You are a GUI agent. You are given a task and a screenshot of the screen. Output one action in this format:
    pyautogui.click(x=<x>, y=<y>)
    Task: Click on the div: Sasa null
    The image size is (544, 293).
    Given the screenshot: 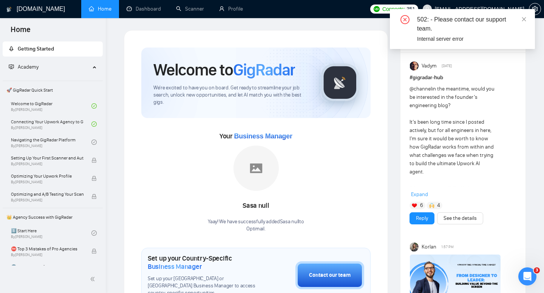 What is the action you would take?
    pyautogui.click(x=256, y=206)
    